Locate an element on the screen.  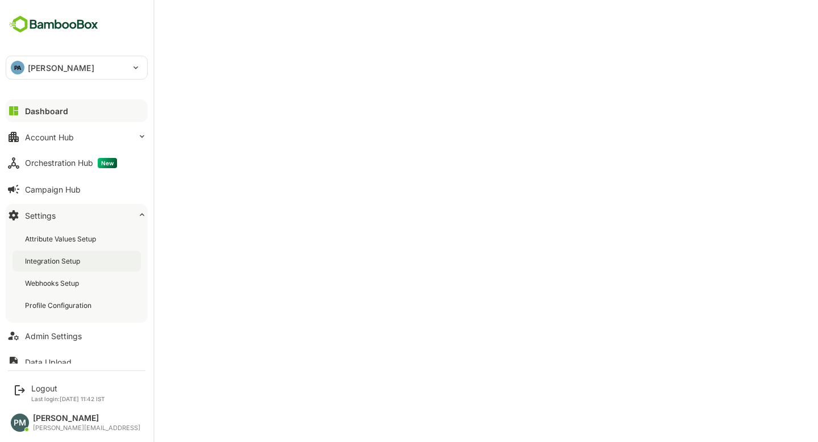
button: Orchestration HubNew is located at coordinates (77, 163).